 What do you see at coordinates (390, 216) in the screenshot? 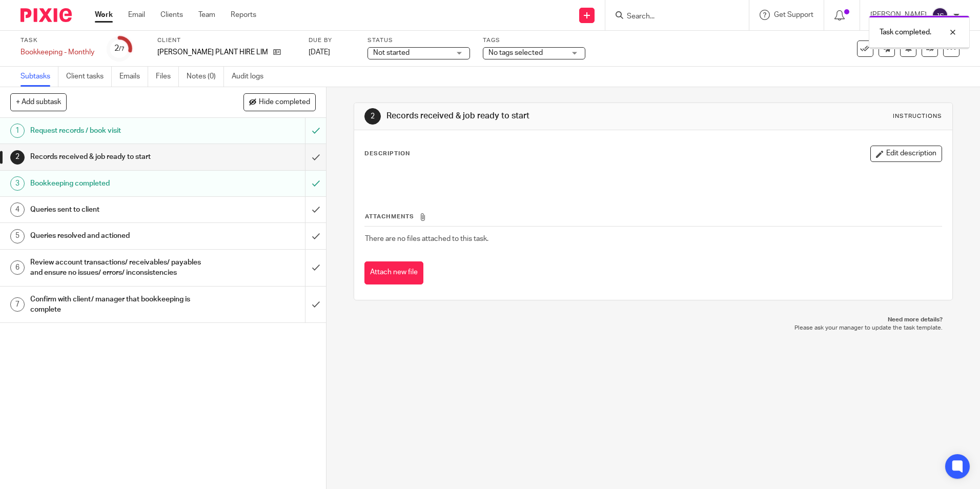
I see `span: Attachments` at bounding box center [390, 216].